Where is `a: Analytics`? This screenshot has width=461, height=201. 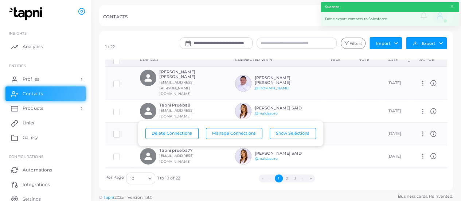 a: Analytics is located at coordinates (46, 47).